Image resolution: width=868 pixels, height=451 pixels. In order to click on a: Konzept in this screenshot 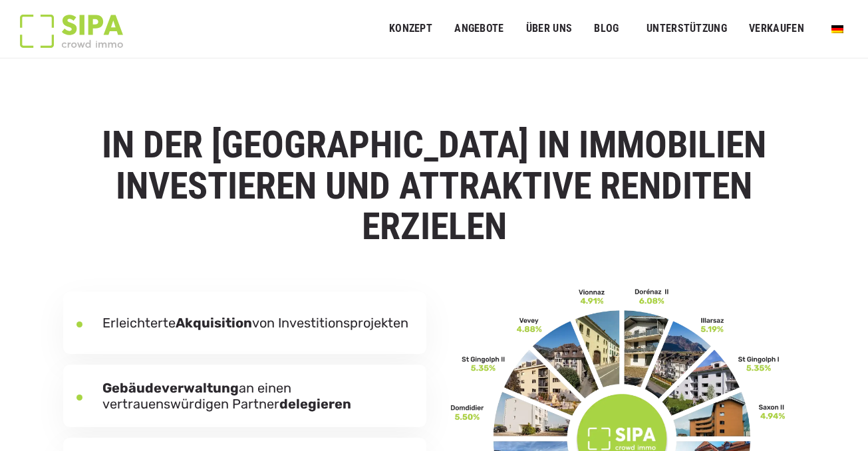, I will do `click(410, 29)`.